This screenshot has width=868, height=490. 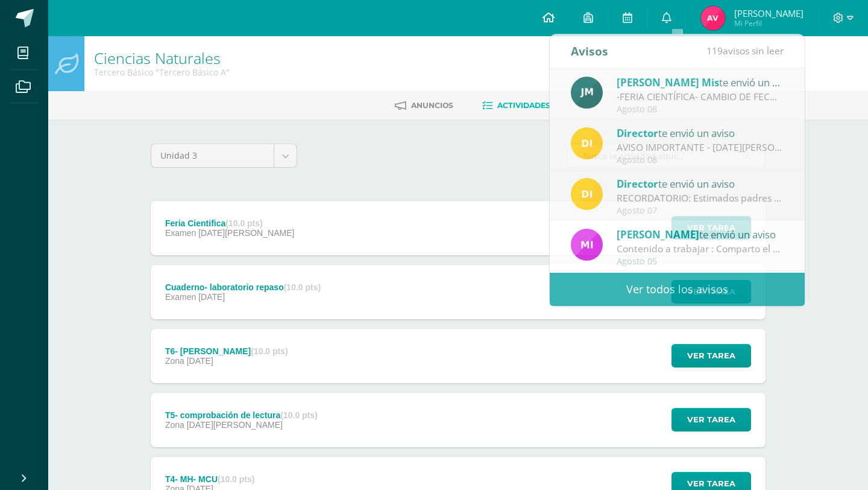 What do you see at coordinates (700, 97) in the screenshot?
I see `div: -FERIA CIENTÍFICA- CAMBIO DE FECHA-: Buena tarde queridos estudiantes espero se encuentren bien. ...` at bounding box center [700, 97].